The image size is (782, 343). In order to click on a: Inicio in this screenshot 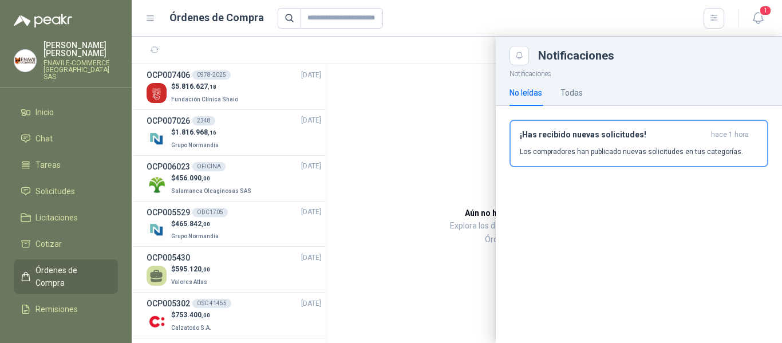, I will do `click(66, 112)`.